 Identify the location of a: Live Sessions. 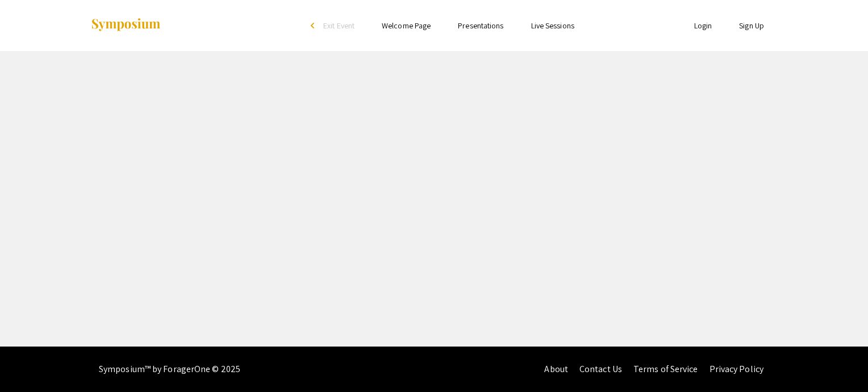
(553, 26).